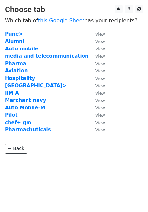 The image size is (148, 212). What do you see at coordinates (47, 56) in the screenshot?
I see `strong: media and telecommunication` at bounding box center [47, 56].